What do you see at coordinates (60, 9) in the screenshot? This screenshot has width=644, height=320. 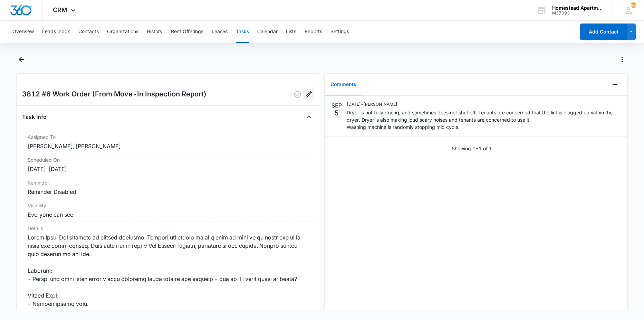 I see `span: CRM` at bounding box center [60, 9].